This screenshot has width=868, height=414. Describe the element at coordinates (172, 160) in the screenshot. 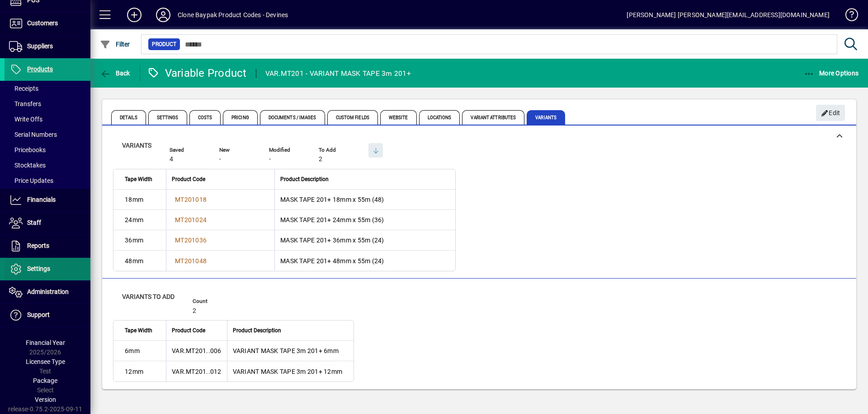

I see `span: 4` at that location.